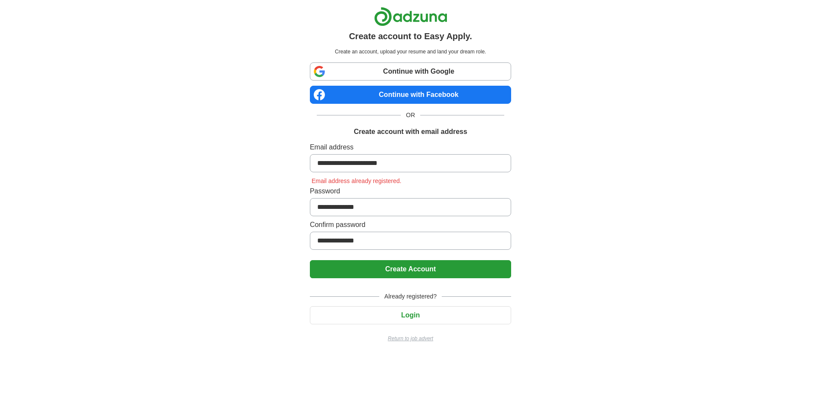  What do you see at coordinates (411, 36) in the screenshot?
I see `h1: Create account to Easy Apply.` at bounding box center [411, 36].